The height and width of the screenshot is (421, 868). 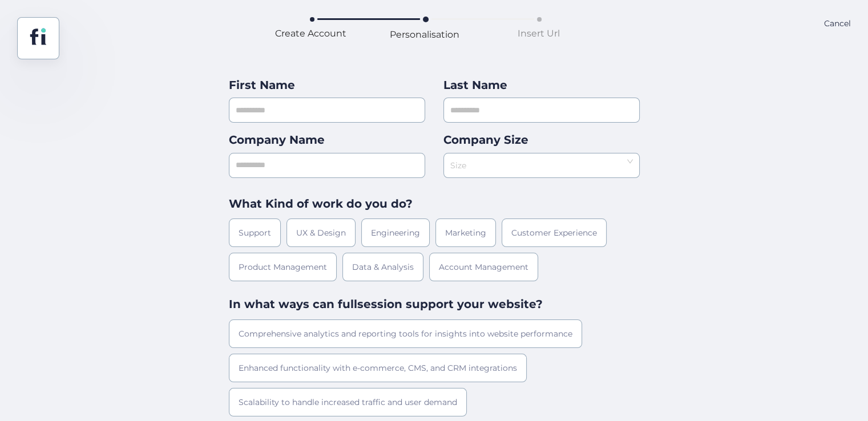 What do you see at coordinates (434, 304) in the screenshot?
I see `div: In what ways can fullsession support your website?` at bounding box center [434, 304].